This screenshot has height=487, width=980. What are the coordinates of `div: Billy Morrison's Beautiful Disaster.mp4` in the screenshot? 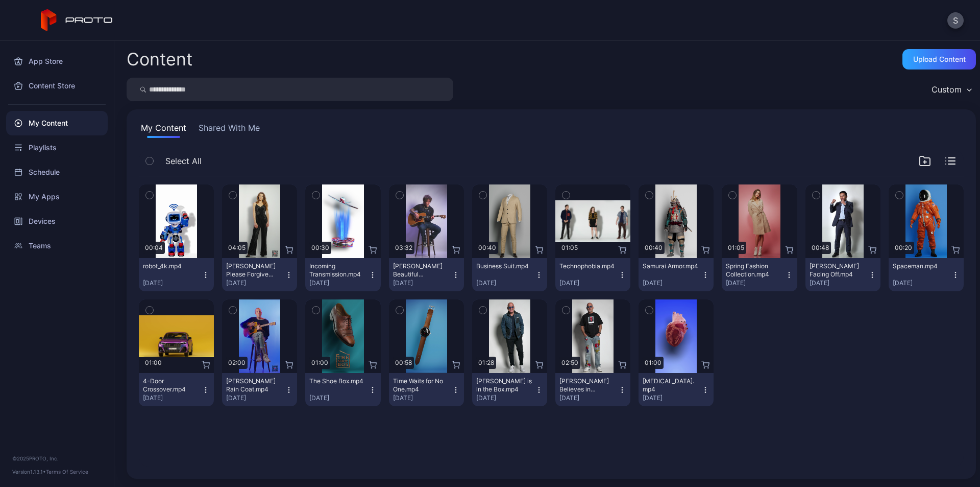 It's located at (421, 270).